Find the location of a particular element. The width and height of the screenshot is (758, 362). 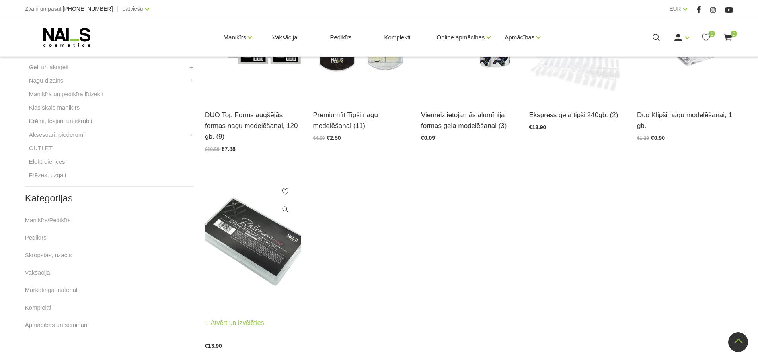

a: Aksesuāri, piederumi is located at coordinates (57, 135).